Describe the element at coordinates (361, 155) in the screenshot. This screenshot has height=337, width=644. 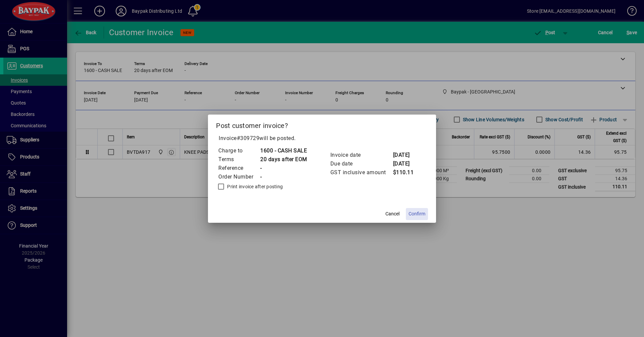
I see `td: Invoice date` at that location.